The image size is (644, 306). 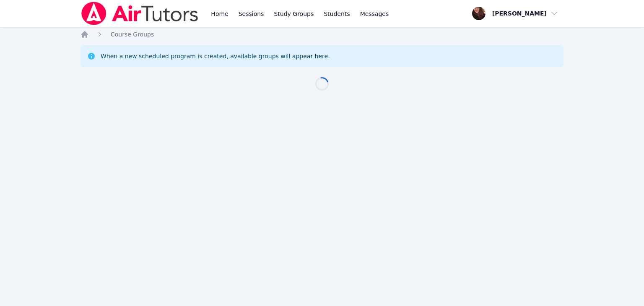 What do you see at coordinates (132, 34) in the screenshot?
I see `a: Course Groups` at bounding box center [132, 34].